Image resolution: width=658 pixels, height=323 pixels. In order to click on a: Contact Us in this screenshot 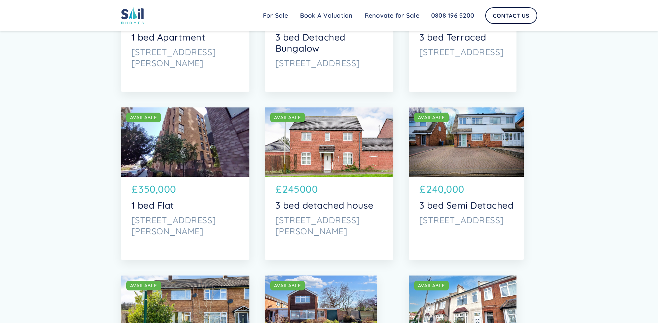, I will do `click(511, 16)`.